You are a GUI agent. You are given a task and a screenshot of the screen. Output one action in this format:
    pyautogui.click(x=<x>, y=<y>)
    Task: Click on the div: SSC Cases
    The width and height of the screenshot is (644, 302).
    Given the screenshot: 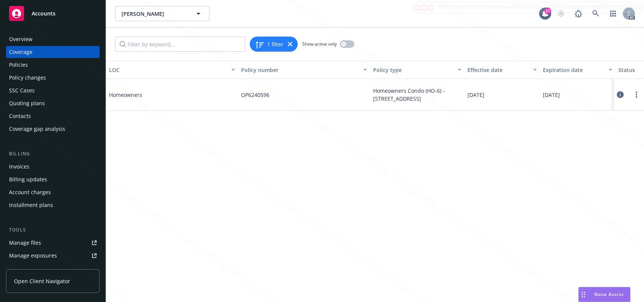 What is the action you would take?
    pyautogui.click(x=22, y=90)
    